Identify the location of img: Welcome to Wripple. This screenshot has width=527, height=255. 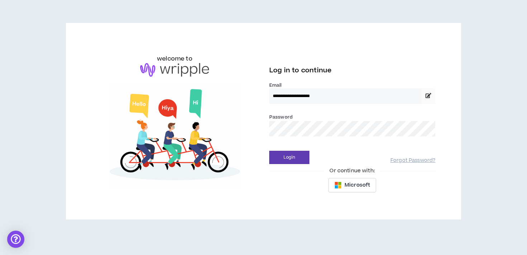
(175, 136).